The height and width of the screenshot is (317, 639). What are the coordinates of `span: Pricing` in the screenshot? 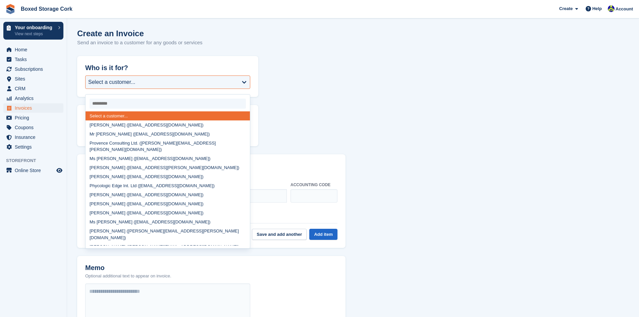 It's located at (35, 118).